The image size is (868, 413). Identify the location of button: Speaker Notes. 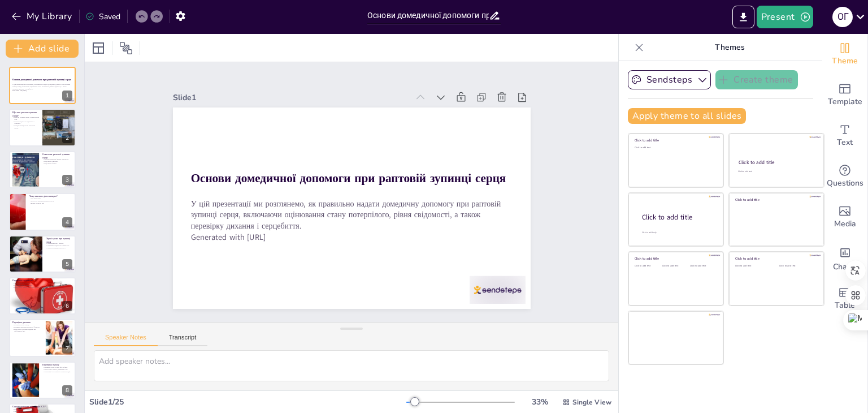
(126, 340).